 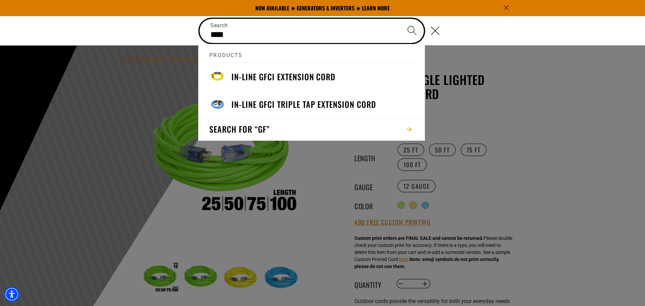 What do you see at coordinates (311, 77) in the screenshot?
I see `a: In-Line GFCI Extension Cord` at bounding box center [311, 77].